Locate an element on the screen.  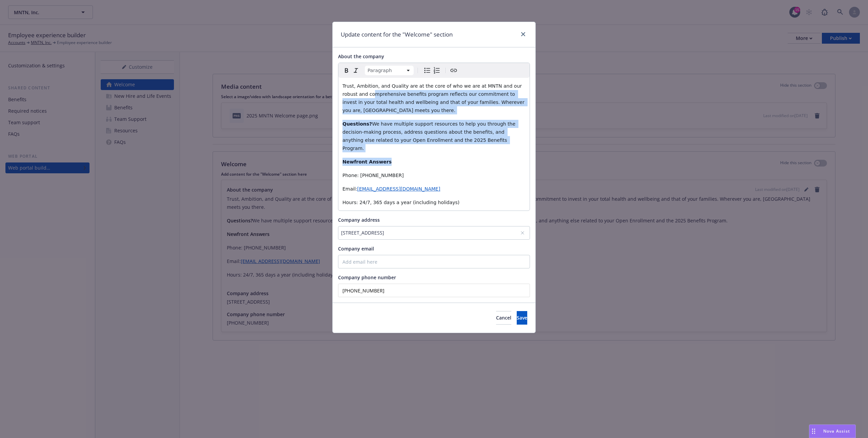
span: Cancel is located at coordinates (504, 318).